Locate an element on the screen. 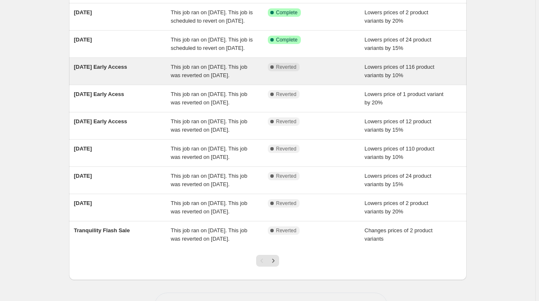 The width and height of the screenshot is (539, 301). span: Lowers price of 1 product variant by 20% is located at coordinates (404, 98).